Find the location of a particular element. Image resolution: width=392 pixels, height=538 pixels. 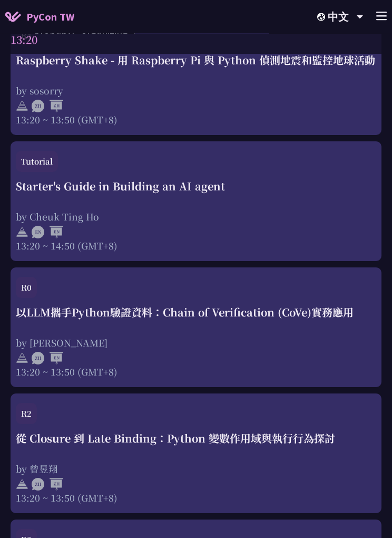

div: R0 is located at coordinates (27, 288).